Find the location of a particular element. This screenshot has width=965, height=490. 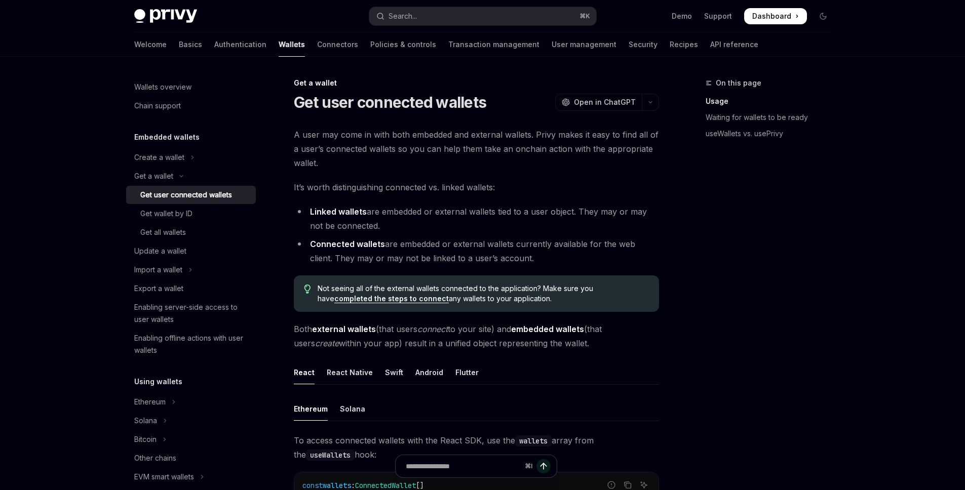

button: Toggle Solana section is located at coordinates (191, 421).